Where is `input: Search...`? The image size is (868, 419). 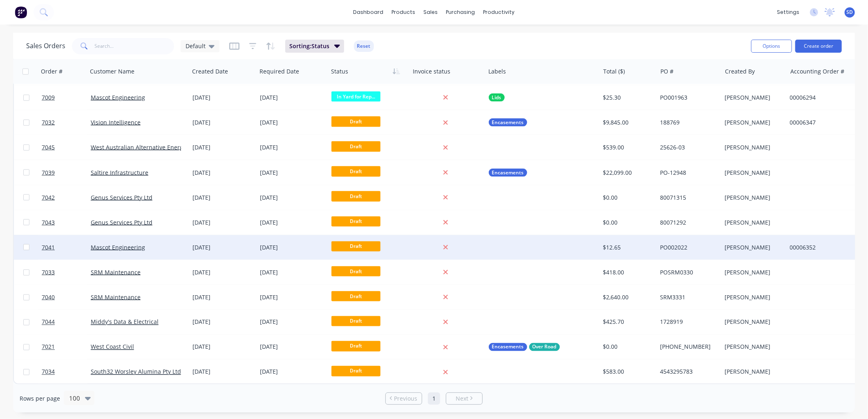 input: Search... is located at coordinates (135, 46).